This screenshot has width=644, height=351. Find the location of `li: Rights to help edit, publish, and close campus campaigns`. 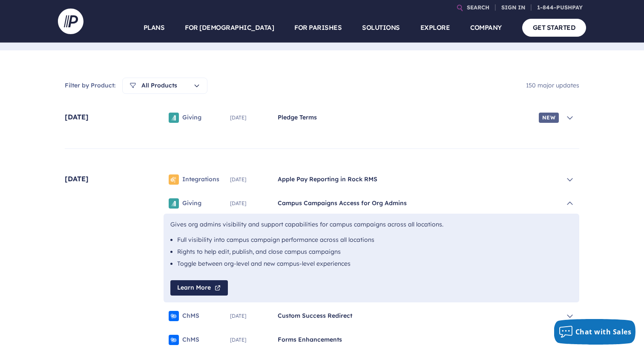

li: Rights to help edit, publish, and close campus campaigns is located at coordinates (371, 252).